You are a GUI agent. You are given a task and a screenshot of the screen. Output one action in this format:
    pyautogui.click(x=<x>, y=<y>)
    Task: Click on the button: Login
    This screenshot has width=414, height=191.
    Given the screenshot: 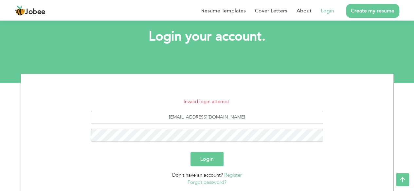 What is the action you would take?
    pyautogui.click(x=207, y=159)
    